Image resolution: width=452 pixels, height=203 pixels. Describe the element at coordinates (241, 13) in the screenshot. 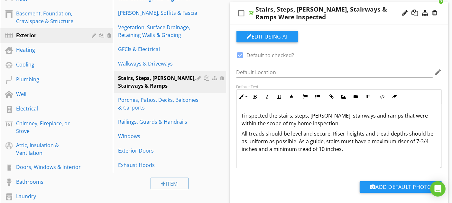

I see `i: check_box_outline_blank` at that location.